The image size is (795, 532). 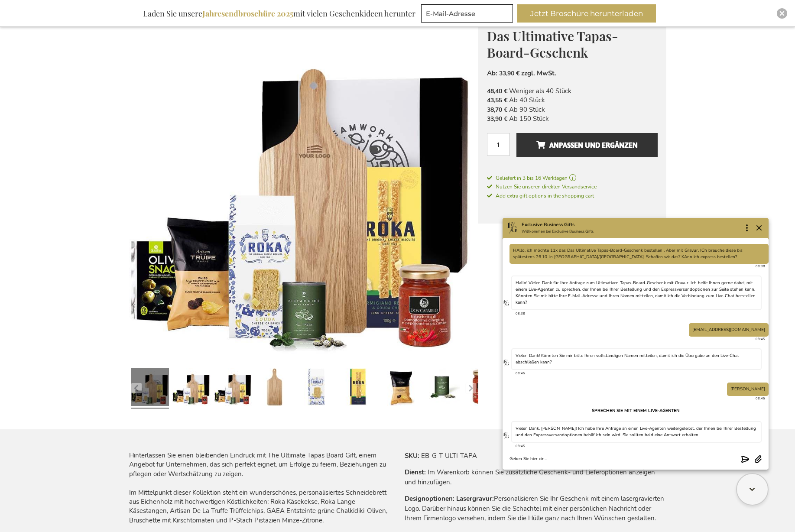 I want to click on span: 43,55 €, so click(x=497, y=100).